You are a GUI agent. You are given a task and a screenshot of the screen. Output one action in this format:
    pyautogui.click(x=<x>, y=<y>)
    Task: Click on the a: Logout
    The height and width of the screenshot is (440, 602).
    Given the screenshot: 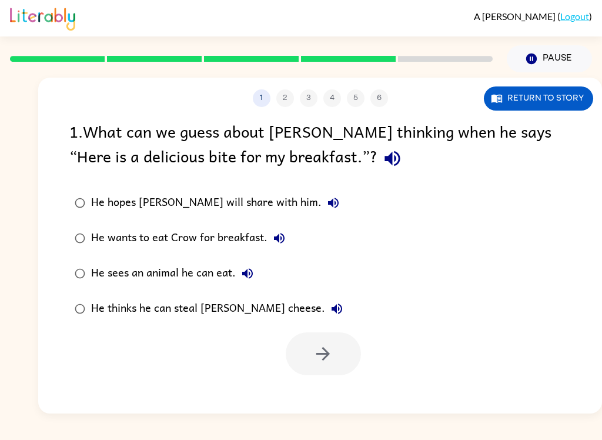 What is the action you would take?
    pyautogui.click(x=575, y=16)
    